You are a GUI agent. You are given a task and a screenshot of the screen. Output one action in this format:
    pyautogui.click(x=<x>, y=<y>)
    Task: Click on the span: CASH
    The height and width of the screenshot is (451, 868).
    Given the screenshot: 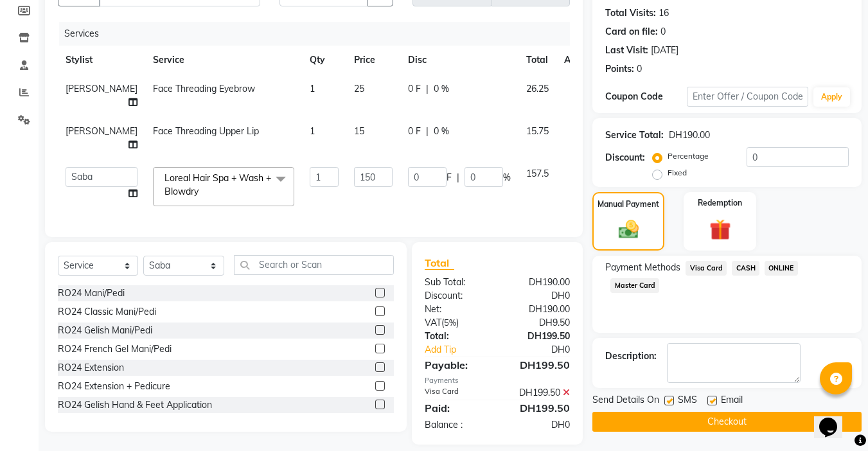 What is the action you would take?
    pyautogui.click(x=745, y=268)
    